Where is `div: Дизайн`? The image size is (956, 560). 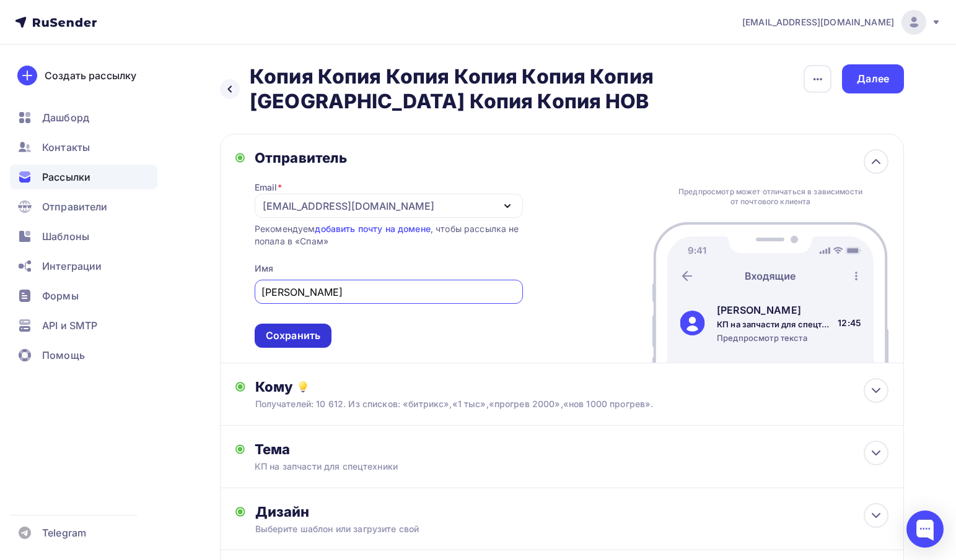 div: Дизайн is located at coordinates (572, 512).